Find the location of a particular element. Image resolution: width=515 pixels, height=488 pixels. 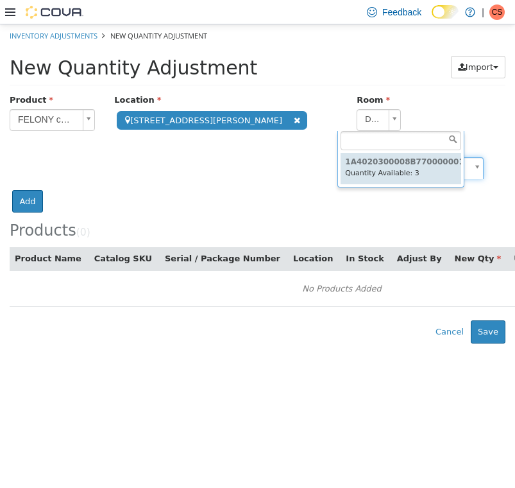

span: CS is located at coordinates (497, 12).